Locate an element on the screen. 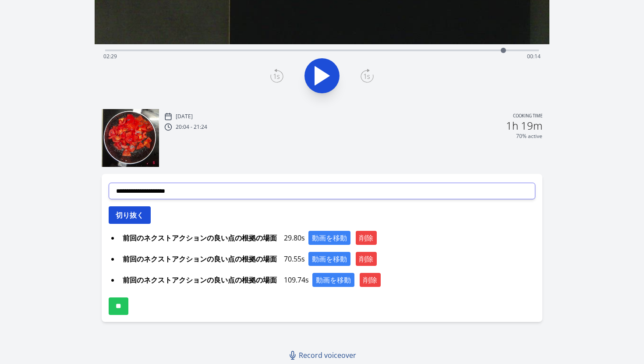  button: 切り抜く is located at coordinates (130, 215).